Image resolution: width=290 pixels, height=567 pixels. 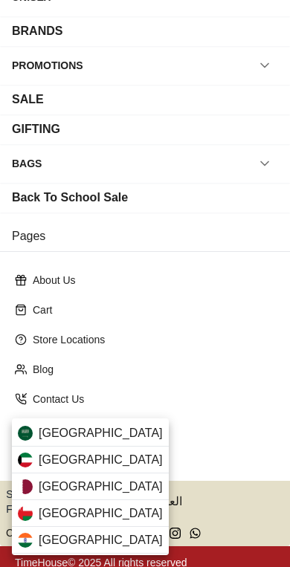 I want to click on img: Kuwait, so click(x=25, y=460).